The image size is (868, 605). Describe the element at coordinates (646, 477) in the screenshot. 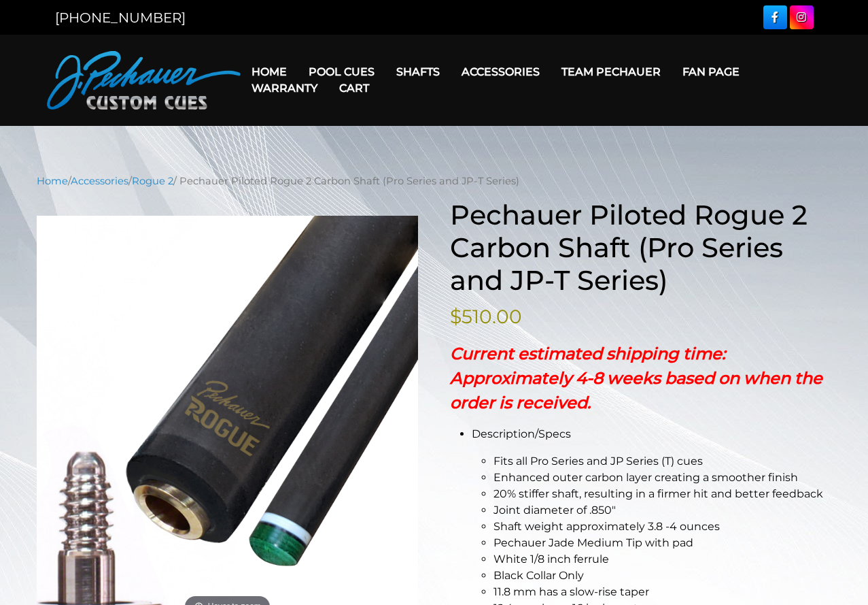

I see `span: Enhanced outer carbon layer creating a smoother finish` at that location.